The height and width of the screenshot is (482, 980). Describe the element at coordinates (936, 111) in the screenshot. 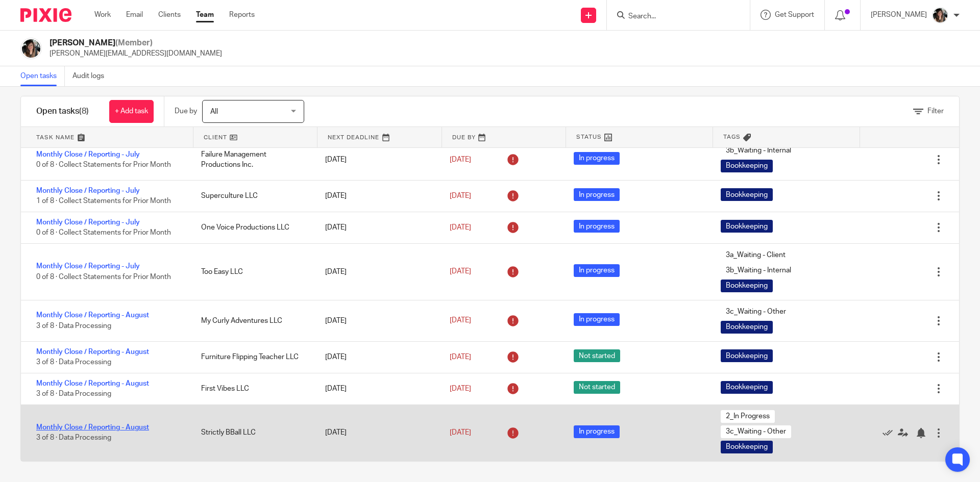

I see `span: Filter` at that location.